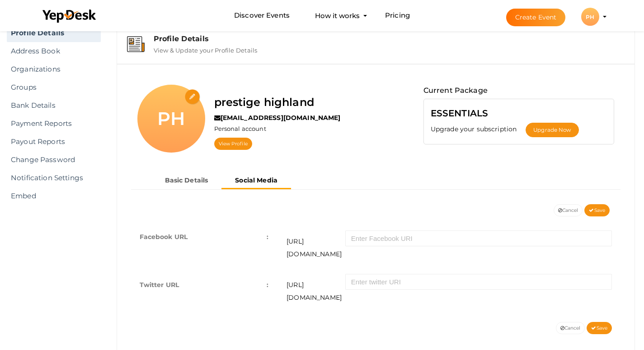  Describe the element at coordinates (256, 180) in the screenshot. I see `b: Social Media` at that location.